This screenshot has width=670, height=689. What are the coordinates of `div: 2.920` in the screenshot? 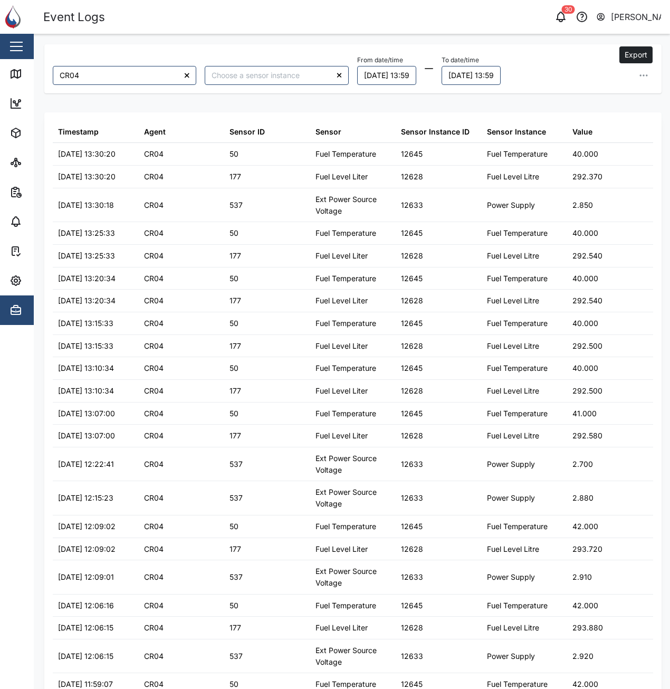 It's located at (583, 656).